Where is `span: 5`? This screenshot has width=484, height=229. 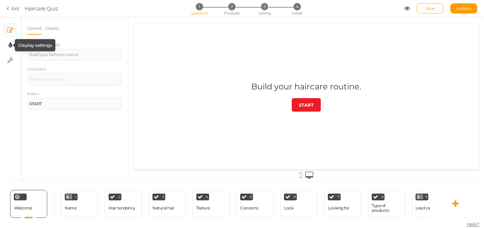
span: 5 is located at coordinates (251, 197).